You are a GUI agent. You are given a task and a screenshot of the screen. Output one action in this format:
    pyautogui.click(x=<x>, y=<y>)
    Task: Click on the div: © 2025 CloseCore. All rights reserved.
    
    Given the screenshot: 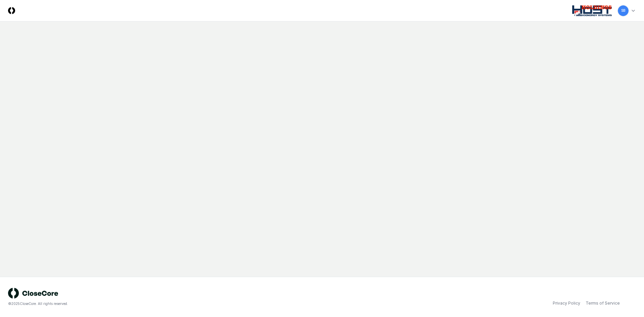 What is the action you would take?
    pyautogui.click(x=165, y=304)
    